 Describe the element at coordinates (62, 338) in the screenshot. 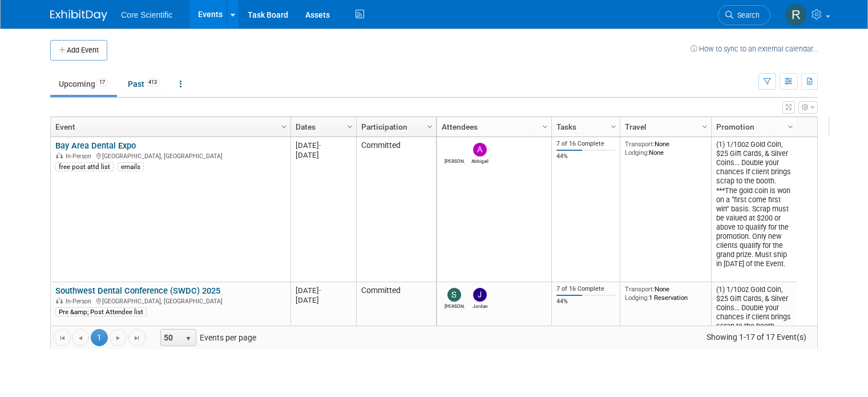

I see `span: Go to the first page` at that location.